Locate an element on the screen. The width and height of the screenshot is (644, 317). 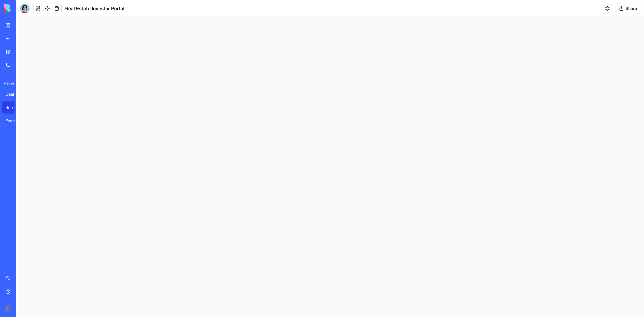
a: Deal Pipeline Manager is located at coordinates (14, 94).